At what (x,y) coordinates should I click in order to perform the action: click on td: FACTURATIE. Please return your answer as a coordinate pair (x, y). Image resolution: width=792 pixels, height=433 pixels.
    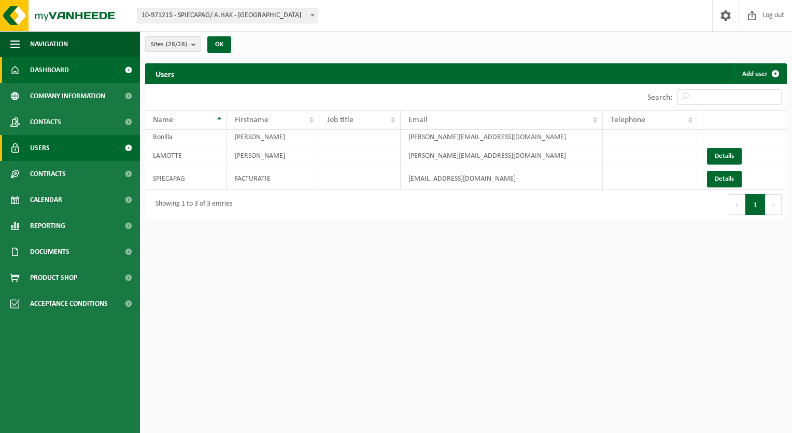
    Looking at the image, I should click on (273, 178).